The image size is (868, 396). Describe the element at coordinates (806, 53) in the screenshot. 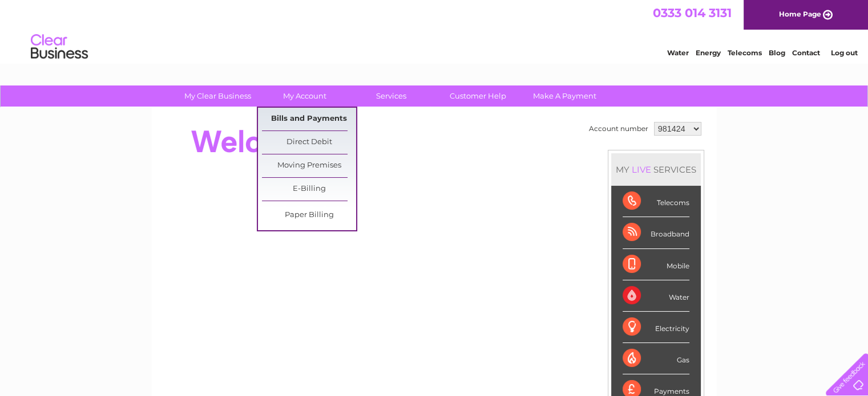

I see `a: Contact` at that location.